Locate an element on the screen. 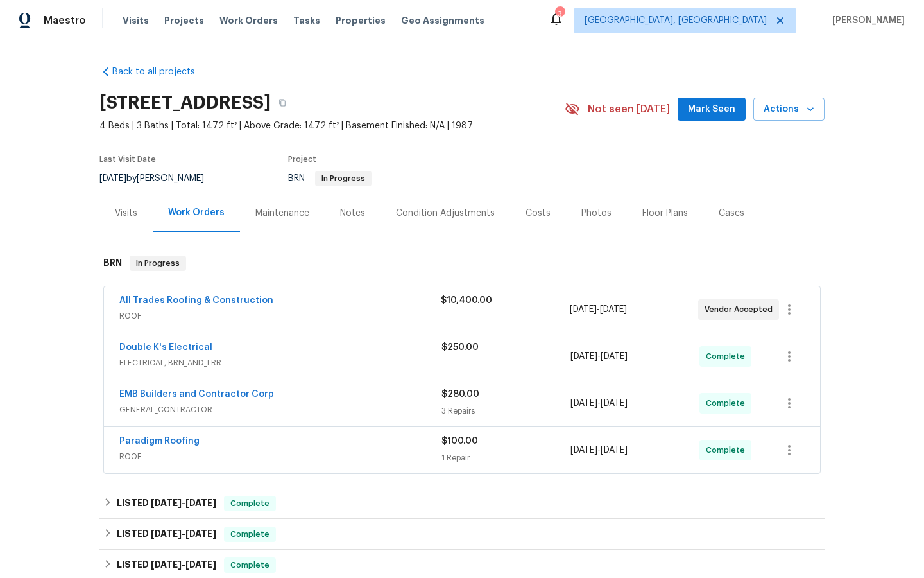 Image resolution: width=924 pixels, height=578 pixels. a: Back to all projects is located at coordinates (161, 72).